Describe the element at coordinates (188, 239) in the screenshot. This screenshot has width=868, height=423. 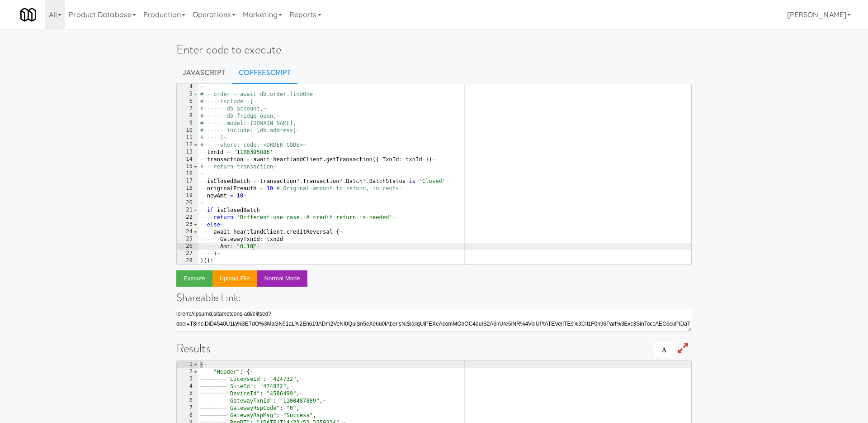
I see `div: 25` at that location.